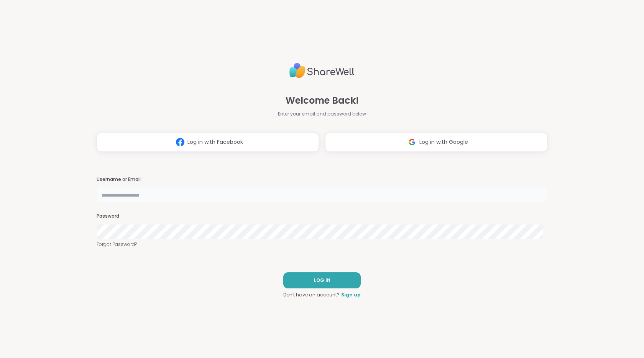  I want to click on a: Sign up, so click(350, 295).